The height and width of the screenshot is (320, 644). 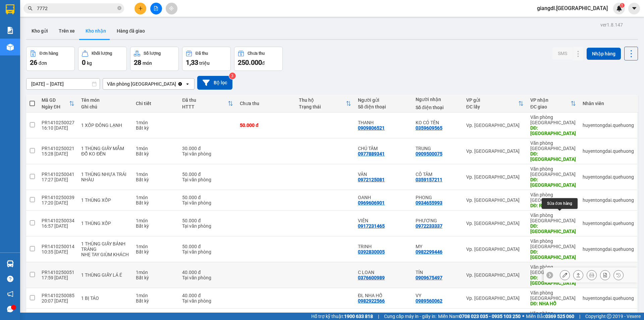 I want to click on div: Chi tiết, so click(x=156, y=104).